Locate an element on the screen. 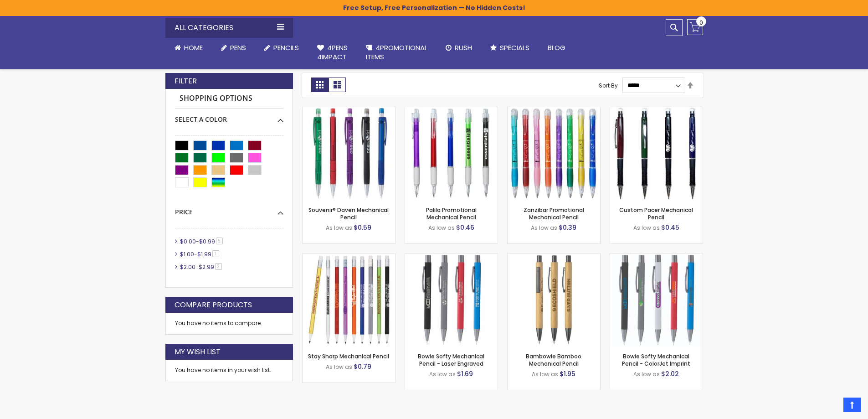  span: $1.95 is located at coordinates (567, 374).